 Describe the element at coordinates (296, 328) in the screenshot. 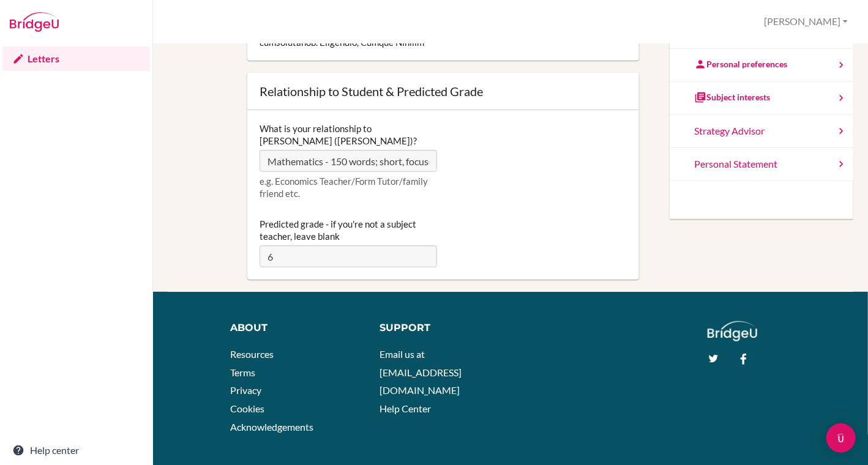

I see `div: About` at that location.